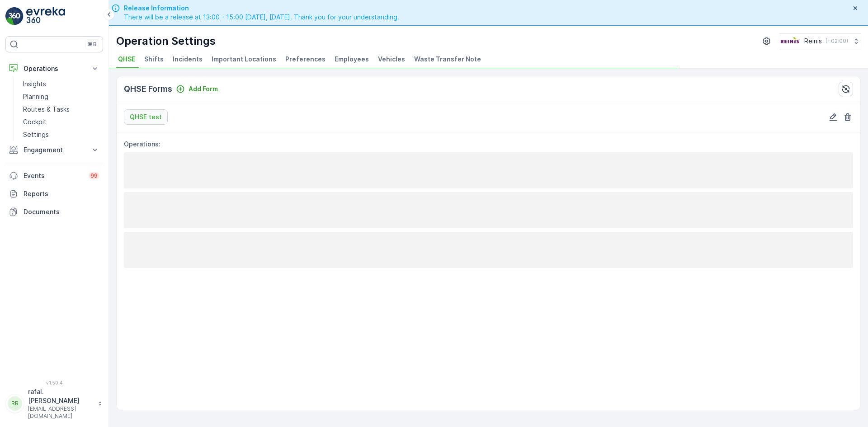 This screenshot has height=427, width=868. Describe the element at coordinates (305, 60) in the screenshot. I see `span: Preferences` at that location.